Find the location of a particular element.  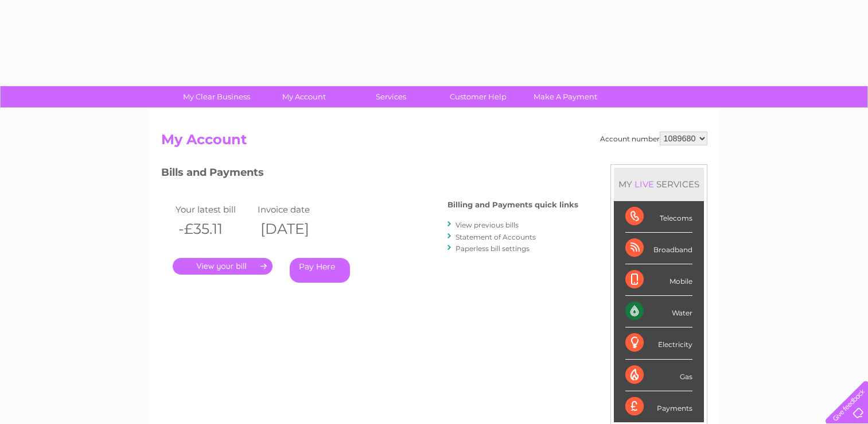

div: Electricity is located at coordinates (659, 342).